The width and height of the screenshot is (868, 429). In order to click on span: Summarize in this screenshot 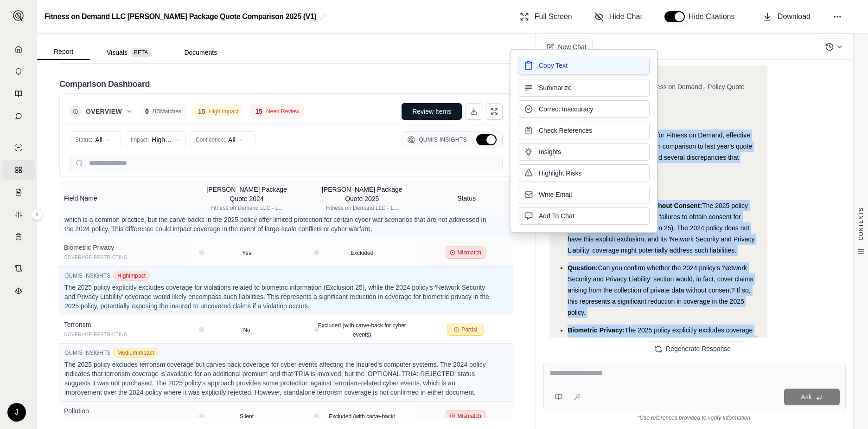, I will do `click(555, 88)`.